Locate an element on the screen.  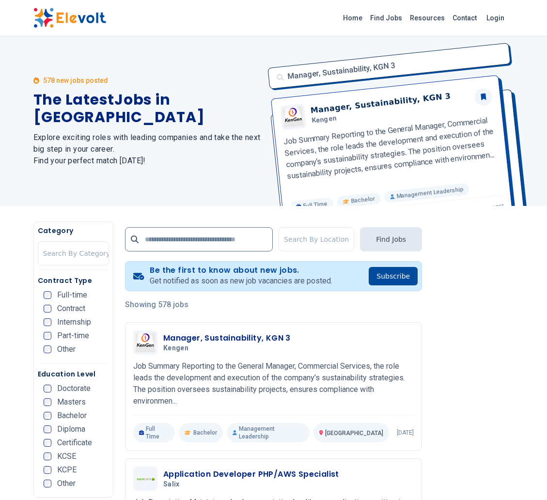
h5: Education Level is located at coordinates (73, 374).